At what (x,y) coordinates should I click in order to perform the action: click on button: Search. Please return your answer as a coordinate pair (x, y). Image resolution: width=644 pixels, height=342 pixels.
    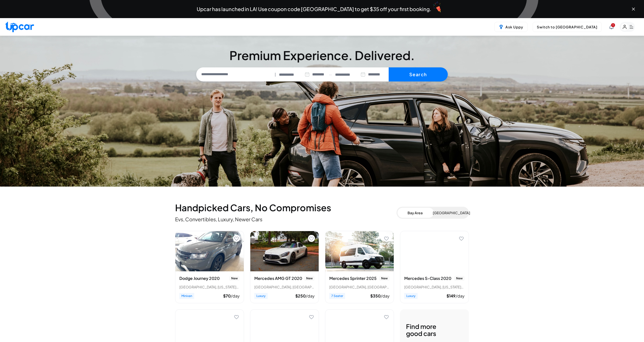
    Looking at the image, I should click on (418, 74).